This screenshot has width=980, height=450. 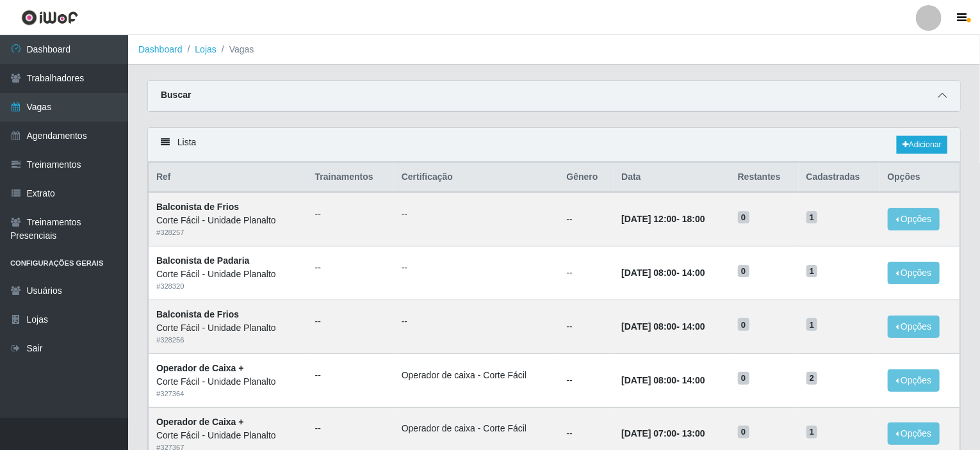 I want to click on img: CoreUI Logo, so click(x=49, y=18).